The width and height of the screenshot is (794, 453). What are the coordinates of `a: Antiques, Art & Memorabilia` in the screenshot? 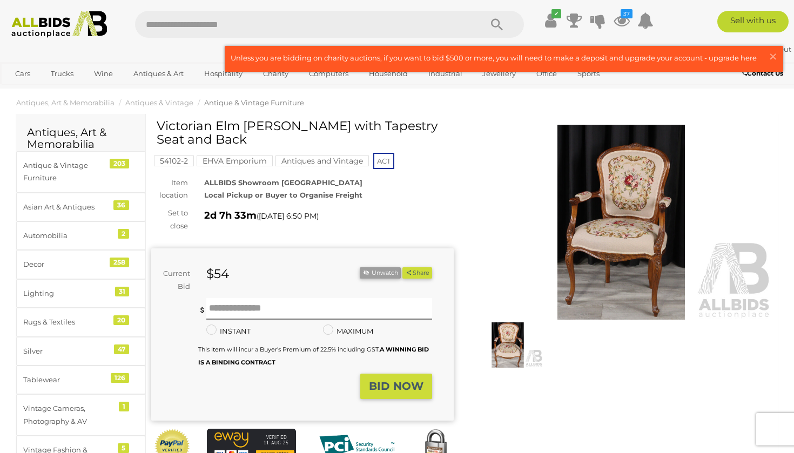 It's located at (65, 103).